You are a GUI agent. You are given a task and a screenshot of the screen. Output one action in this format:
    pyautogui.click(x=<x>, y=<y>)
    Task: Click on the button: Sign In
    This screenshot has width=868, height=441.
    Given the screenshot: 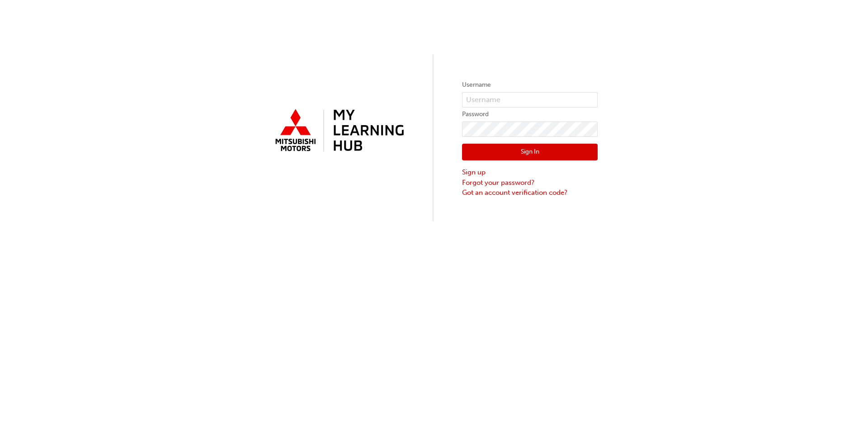 What is the action you would take?
    pyautogui.click(x=530, y=153)
    